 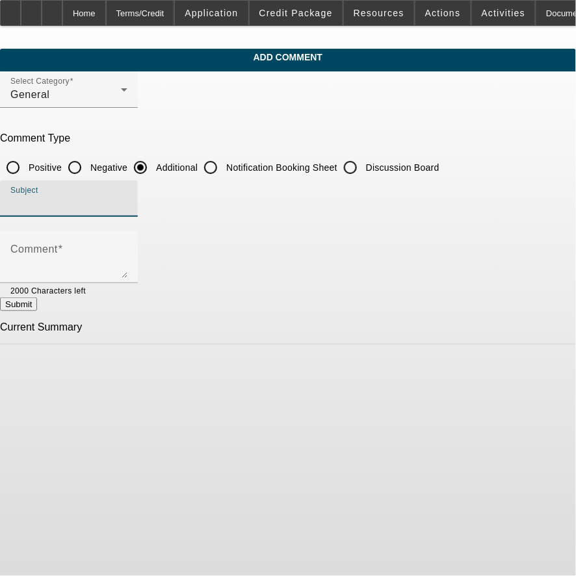 What do you see at coordinates (296, 13) in the screenshot?
I see `button: Credit Package` at bounding box center [296, 13].